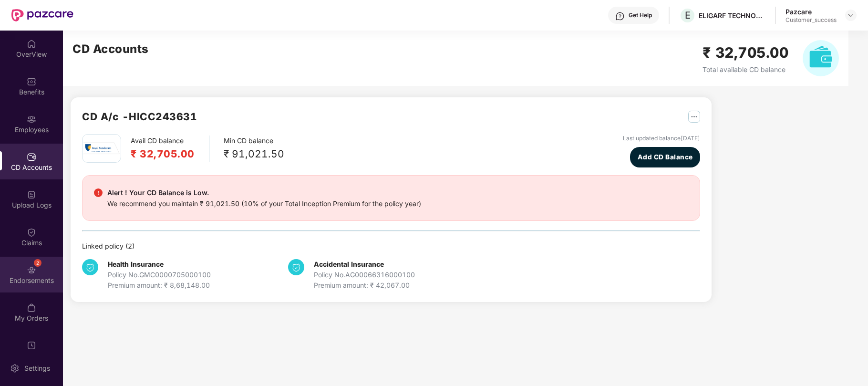  I want to click on img: svg+xml;base64,PHN2ZyBpZD0iSGVscC0zMngzMiIgeG1sbnM9Imh0dHA6Ly93d3cudzMub3JnLzIwMDAvc3ZnIiB3aWR0aD..., so click(620, 16).